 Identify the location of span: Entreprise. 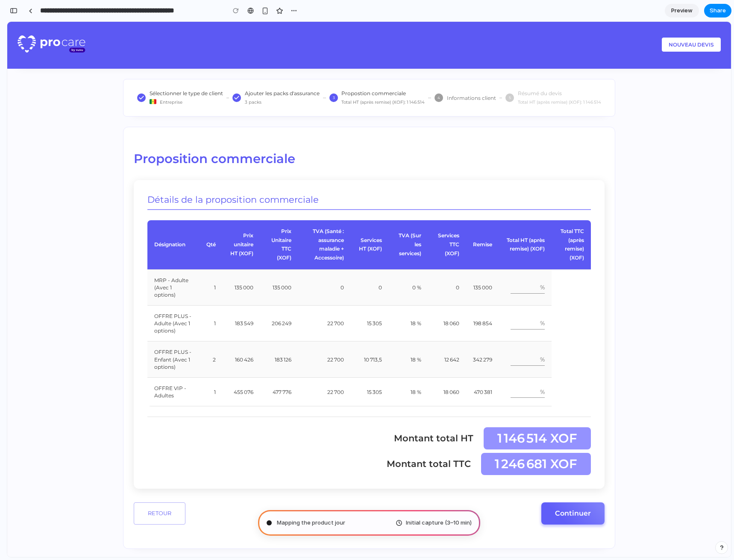
(164, 80).